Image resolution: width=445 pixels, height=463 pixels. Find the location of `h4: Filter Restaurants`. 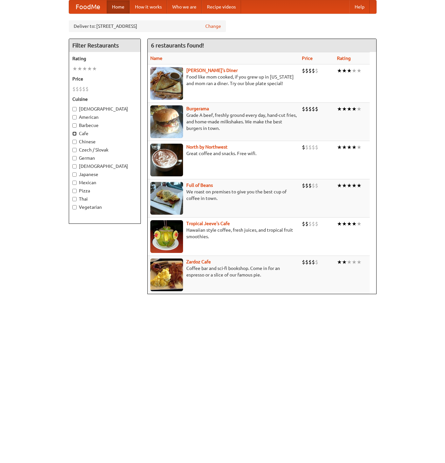

h4: Filter Restaurants is located at coordinates (105, 45).